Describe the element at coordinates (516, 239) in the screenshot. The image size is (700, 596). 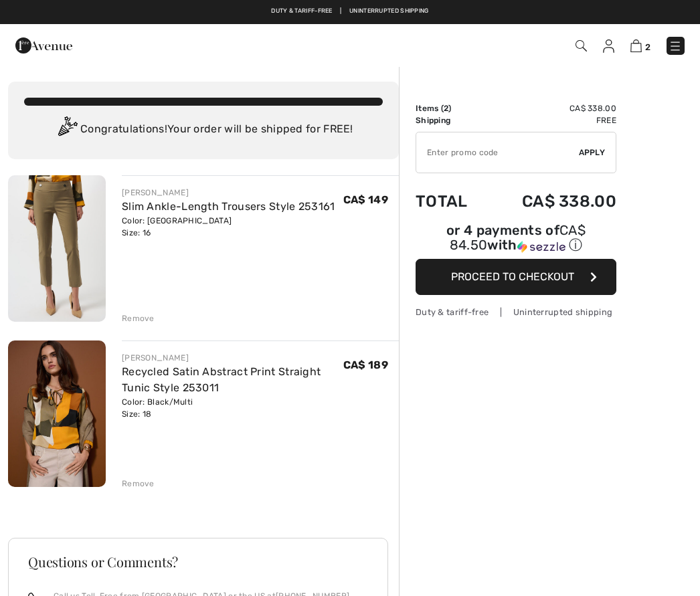
I see `div: or 4 payments of with` at that location.